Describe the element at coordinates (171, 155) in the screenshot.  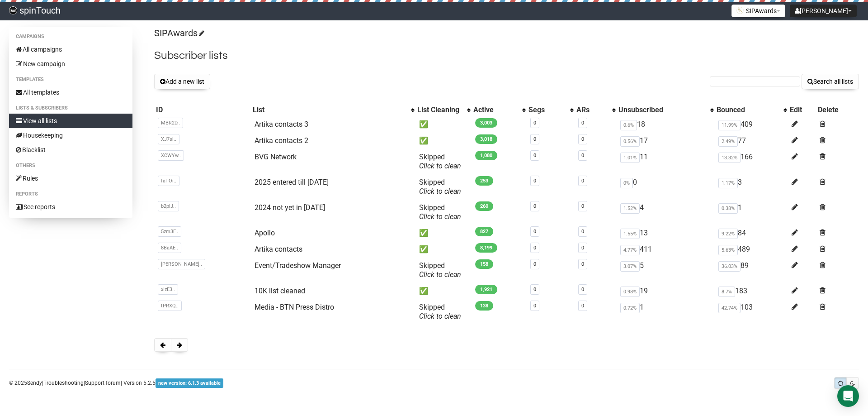
I see `span: XCWYw..` at that location.